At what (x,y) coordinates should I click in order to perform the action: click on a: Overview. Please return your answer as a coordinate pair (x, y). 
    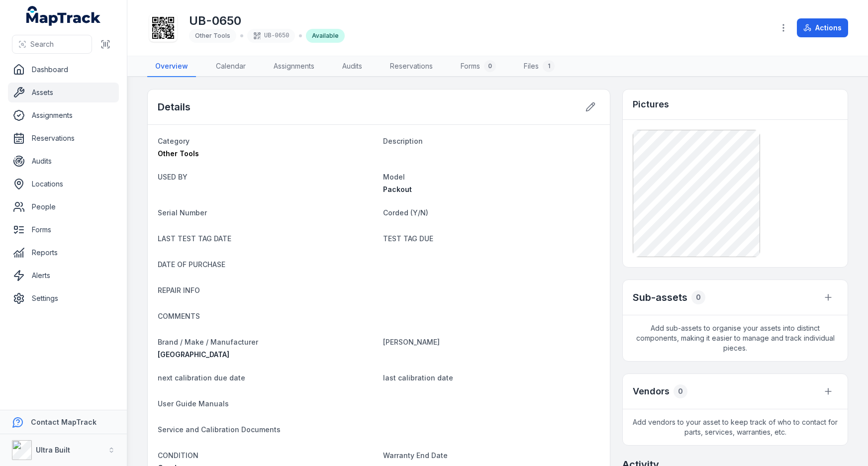
    Looking at the image, I should click on (172, 67).